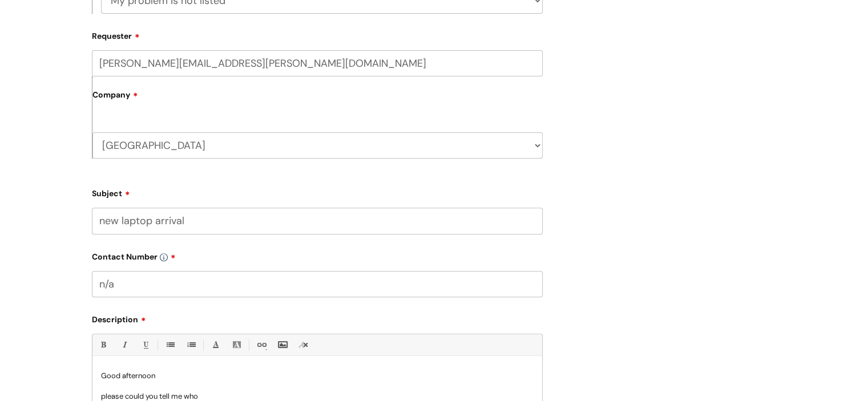  Describe the element at coordinates (317, 191) in the screenshot. I see `label: Subject` at that location.